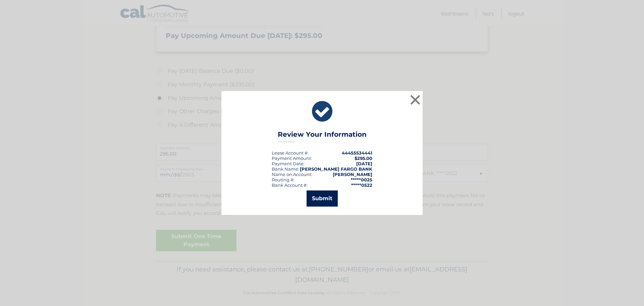 This screenshot has height=306, width=644. I want to click on div: Bank Name:, so click(286, 169).